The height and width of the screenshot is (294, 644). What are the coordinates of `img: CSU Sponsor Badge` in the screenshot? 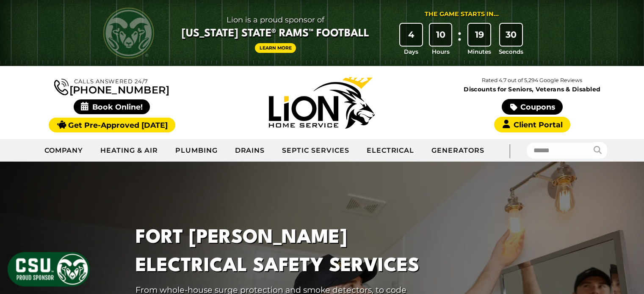 It's located at (49, 269).